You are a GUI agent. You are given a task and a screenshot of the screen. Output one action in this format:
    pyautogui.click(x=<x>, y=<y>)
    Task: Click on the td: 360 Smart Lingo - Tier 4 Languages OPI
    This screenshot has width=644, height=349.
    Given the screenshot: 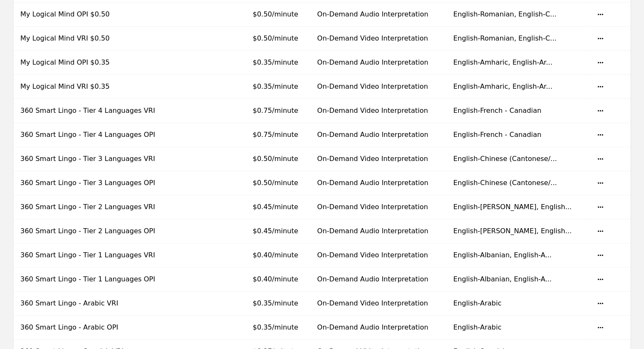 What is the action you would take?
    pyautogui.click(x=100, y=135)
    